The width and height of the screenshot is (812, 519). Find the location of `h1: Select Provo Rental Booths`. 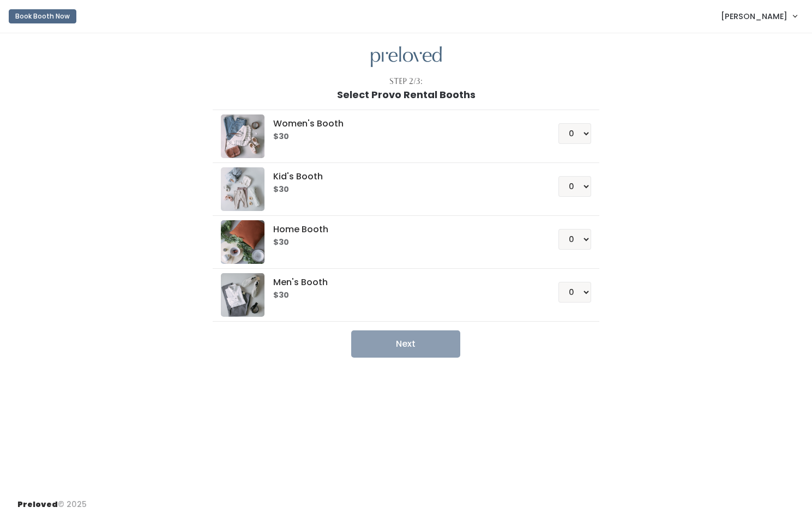

h1: Select Provo Rental Booths is located at coordinates (407, 95).